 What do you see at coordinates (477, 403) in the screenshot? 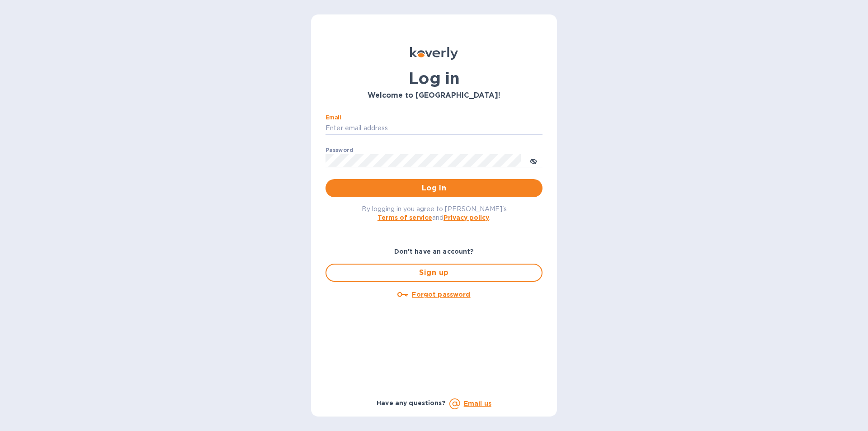
I see `a: Email us` at bounding box center [477, 403].